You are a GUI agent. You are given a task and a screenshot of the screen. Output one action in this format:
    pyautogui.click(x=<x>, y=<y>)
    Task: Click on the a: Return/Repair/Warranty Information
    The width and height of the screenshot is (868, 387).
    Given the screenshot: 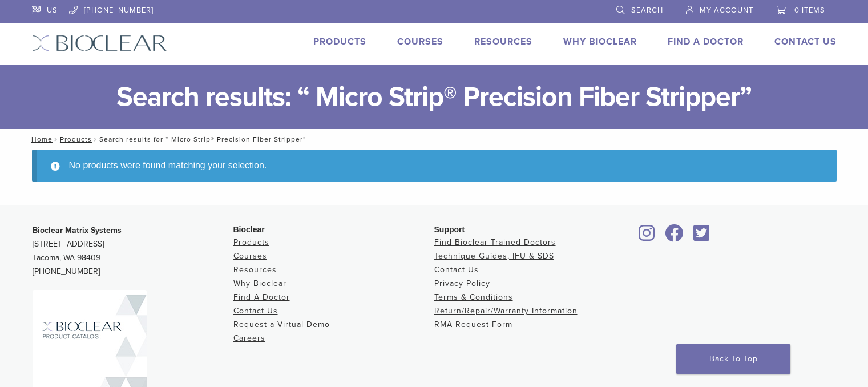 What is the action you would take?
    pyautogui.click(x=505, y=310)
    